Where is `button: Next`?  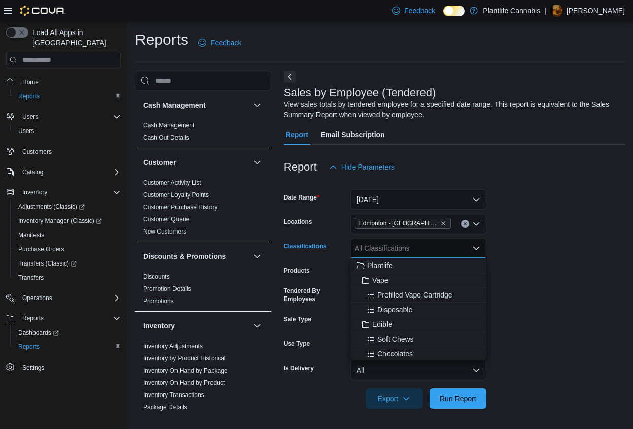
button: Next is located at coordinates (290, 77).